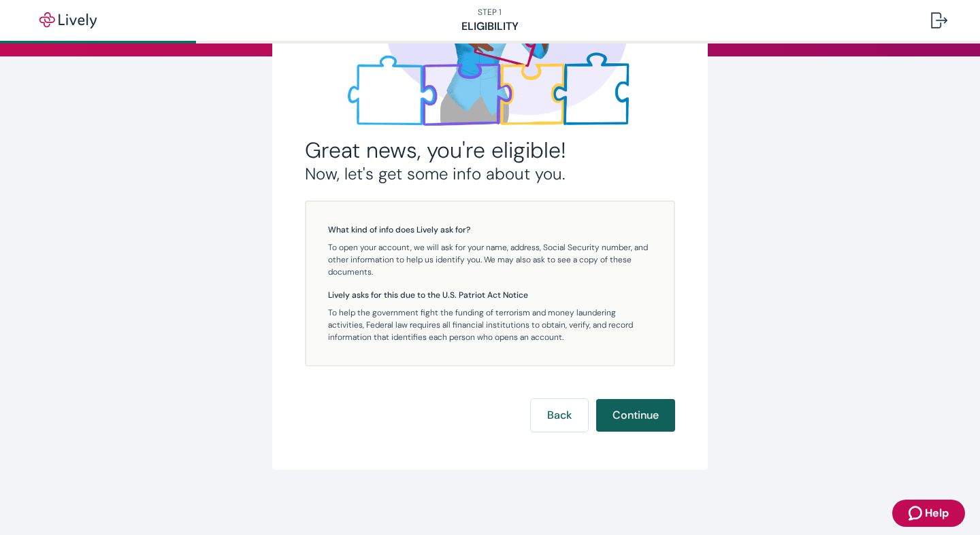 The width and height of the screenshot is (980, 535). Describe the element at coordinates (936, 514) in the screenshot. I see `span: Help` at that location.